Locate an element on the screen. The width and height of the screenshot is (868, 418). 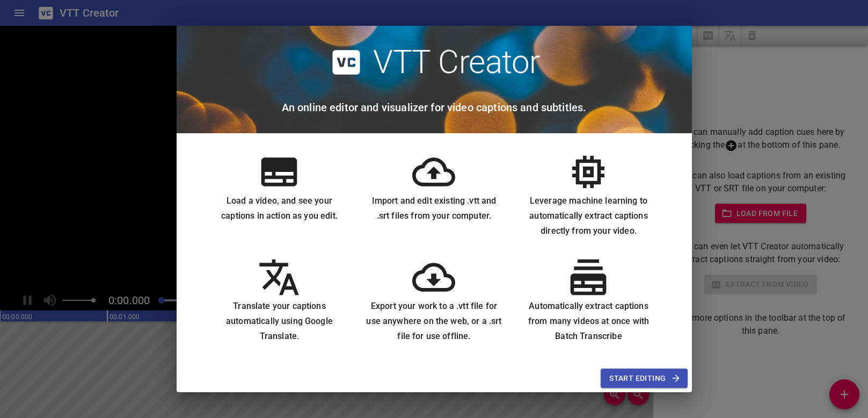
span: Start Editing is located at coordinates (644, 378).